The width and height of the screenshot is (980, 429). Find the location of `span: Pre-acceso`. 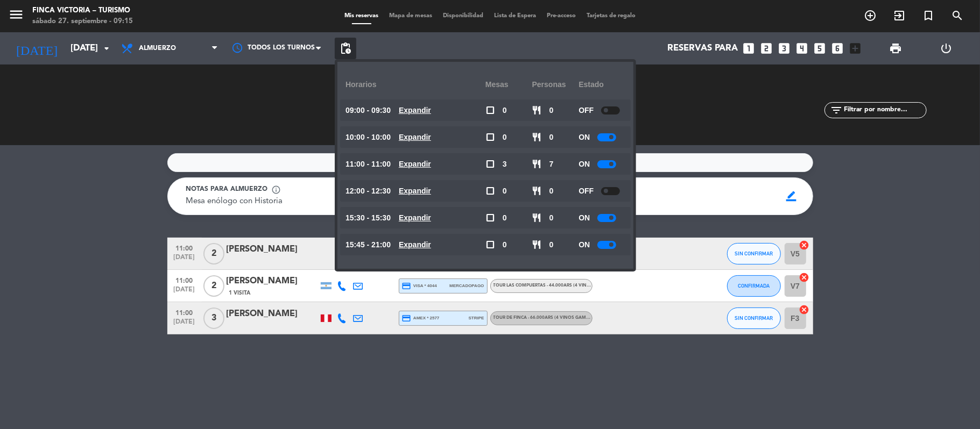

span: Pre-acceso is located at coordinates (562, 16).